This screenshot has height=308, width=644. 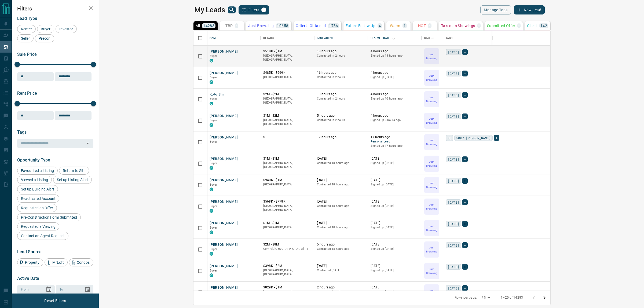 I want to click on div: Tags, so click(x=449, y=38).